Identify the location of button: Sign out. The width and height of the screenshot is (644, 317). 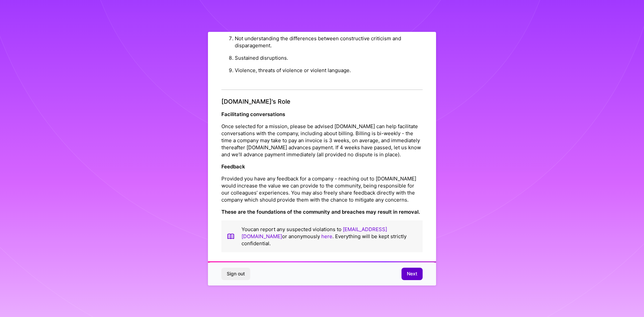
(236, 274).